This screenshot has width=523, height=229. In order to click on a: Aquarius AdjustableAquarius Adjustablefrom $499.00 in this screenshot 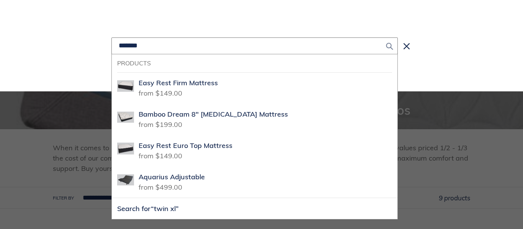, I will do `click(255, 182)`.